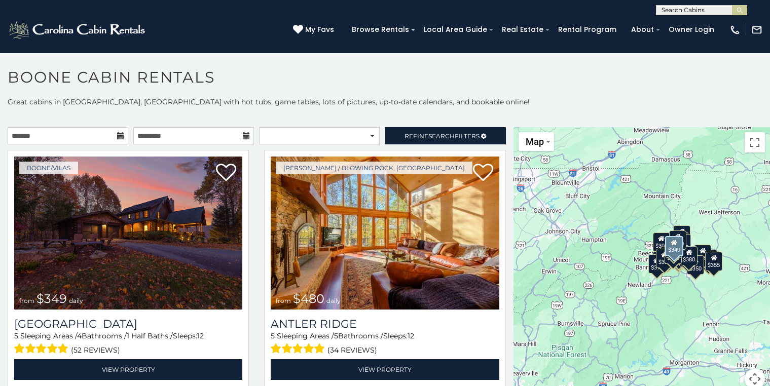 This screenshot has width=770, height=386. I want to click on div: $325, so click(665, 258).